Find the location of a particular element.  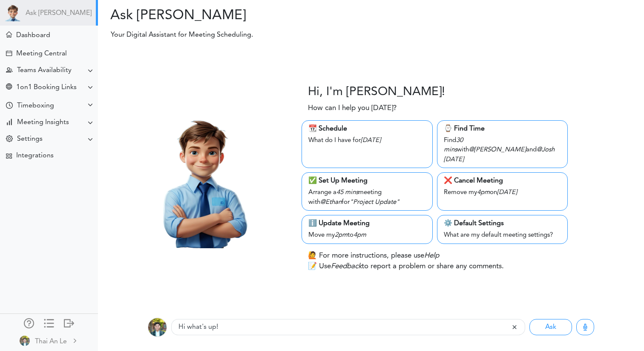

div: 1on1 Booking Links is located at coordinates (46, 87).